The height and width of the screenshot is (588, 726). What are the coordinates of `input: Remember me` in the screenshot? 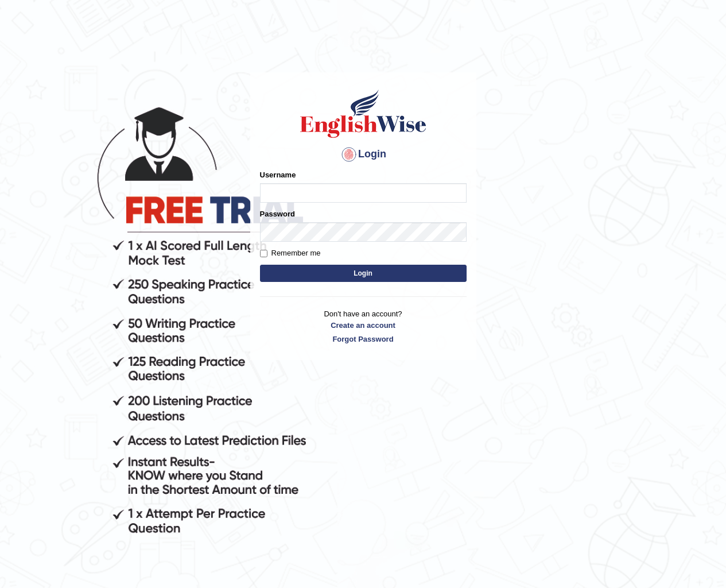 It's located at (263, 253).